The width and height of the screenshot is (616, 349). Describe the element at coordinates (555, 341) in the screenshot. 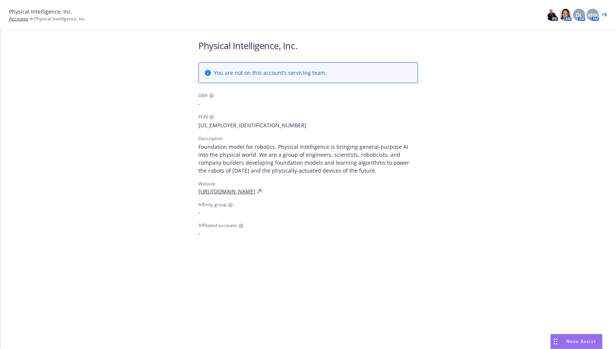

I see `div: Drag to move` at that location.